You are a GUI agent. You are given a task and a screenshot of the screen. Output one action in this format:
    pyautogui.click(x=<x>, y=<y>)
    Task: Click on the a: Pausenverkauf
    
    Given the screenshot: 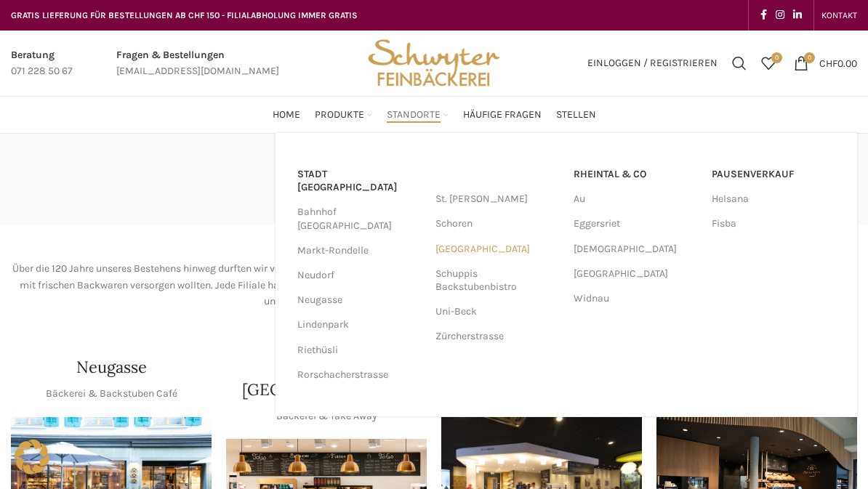 What is the action you would take?
    pyautogui.click(x=773, y=174)
    